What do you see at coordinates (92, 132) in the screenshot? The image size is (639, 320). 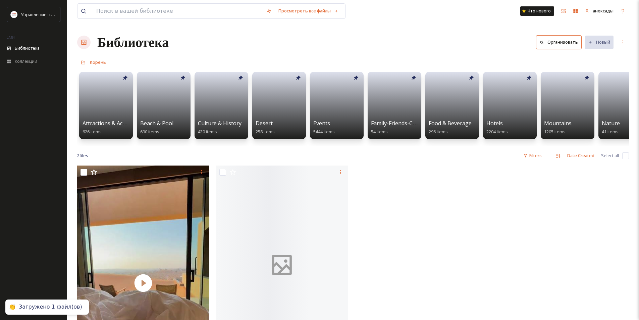 I see `span: 626 items` at bounding box center [92, 132].